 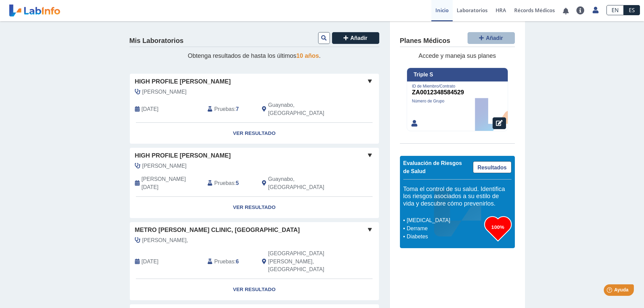 I want to click on b: 5, so click(x=237, y=182).